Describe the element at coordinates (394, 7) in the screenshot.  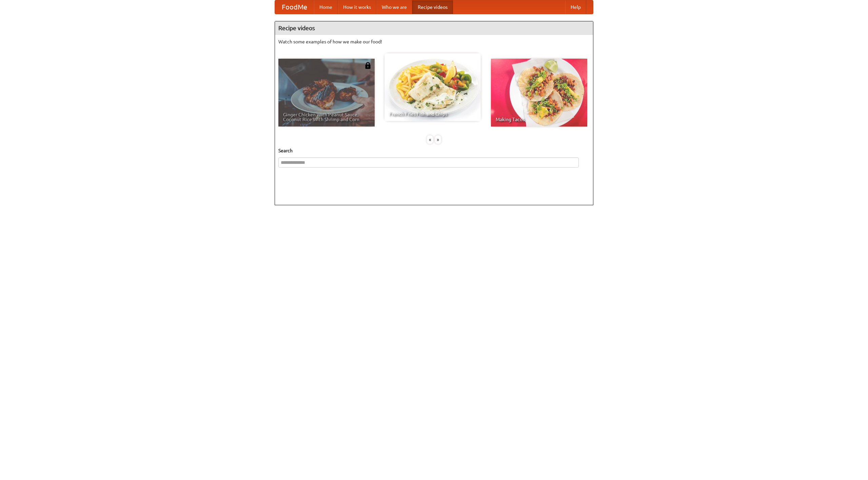
I see `a: Who we are` at that location.